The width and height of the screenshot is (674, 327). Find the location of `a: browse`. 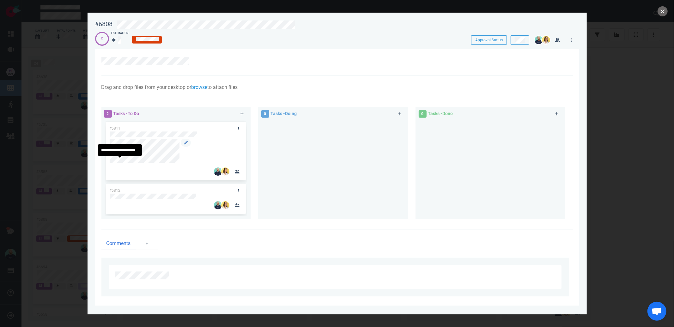

a: browse is located at coordinates (199, 87).